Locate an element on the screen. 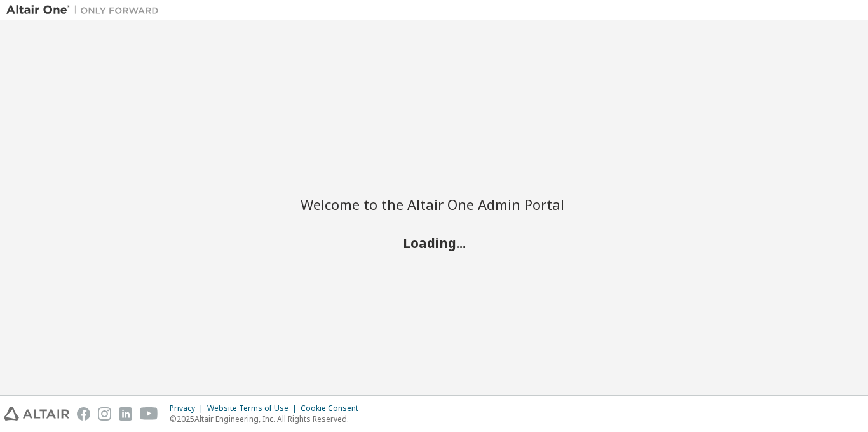  div: Cookie Consent is located at coordinates (333, 408).